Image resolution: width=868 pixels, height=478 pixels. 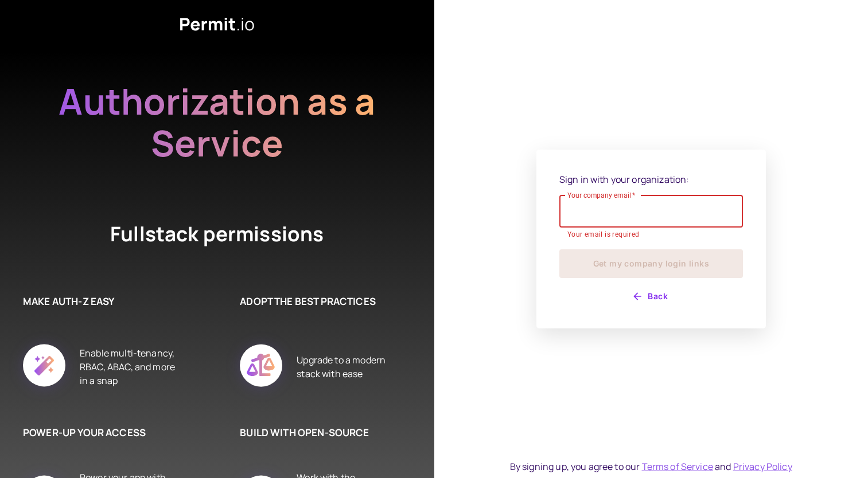 What do you see at coordinates (131, 367) in the screenshot?
I see `div: Enable multi-tenancy, RBAC, ABAC, and more in a snap` at bounding box center [131, 367].